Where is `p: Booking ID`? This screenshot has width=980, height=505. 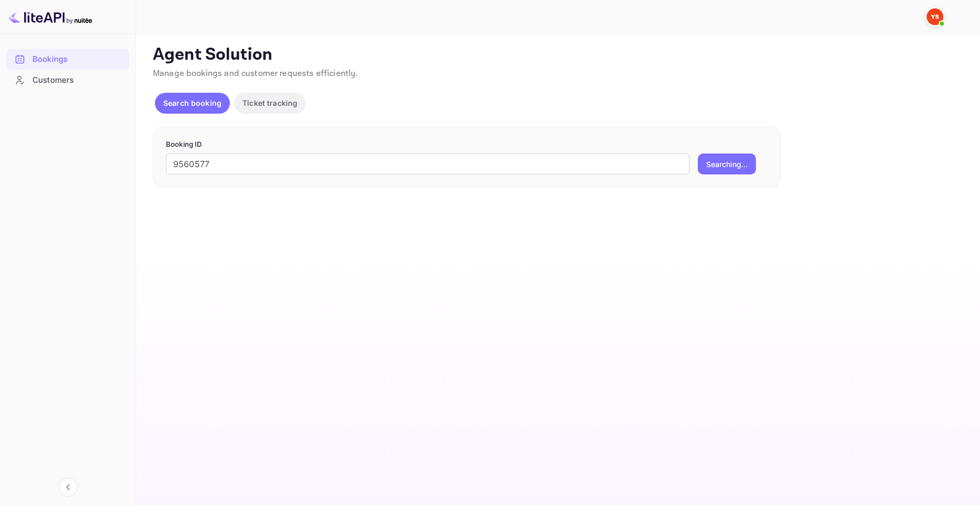
p: Booking ID is located at coordinates (468, 145).